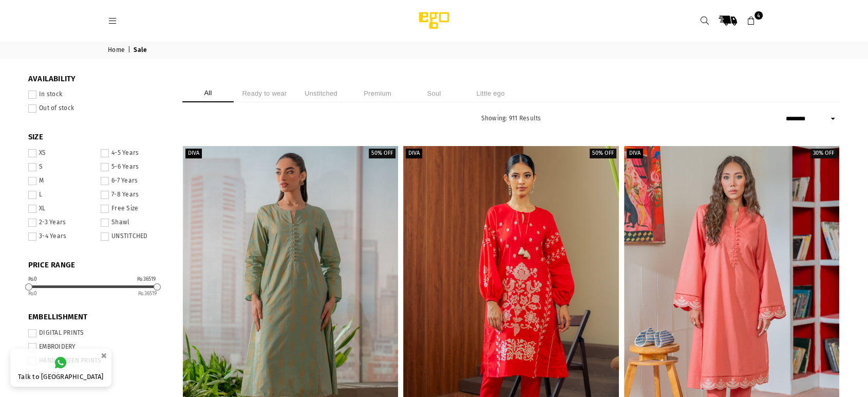  What do you see at coordinates (434, 50) in the screenshot?
I see `nav: breadcrumbs` at bounding box center [434, 50].